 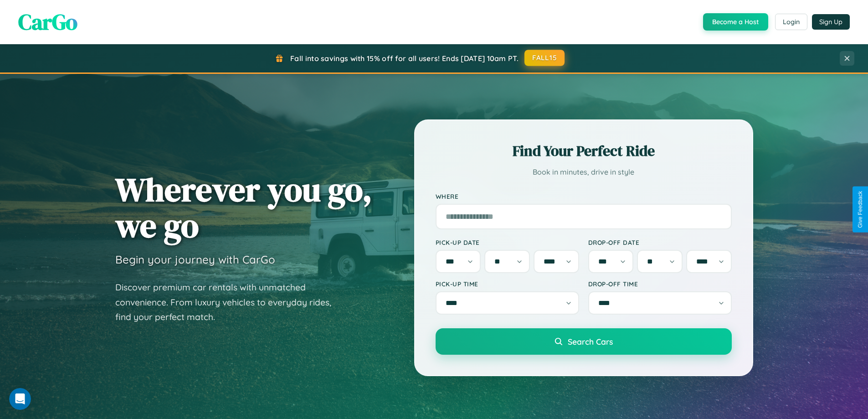 I want to click on label: Drop-off Time, so click(x=660, y=284).